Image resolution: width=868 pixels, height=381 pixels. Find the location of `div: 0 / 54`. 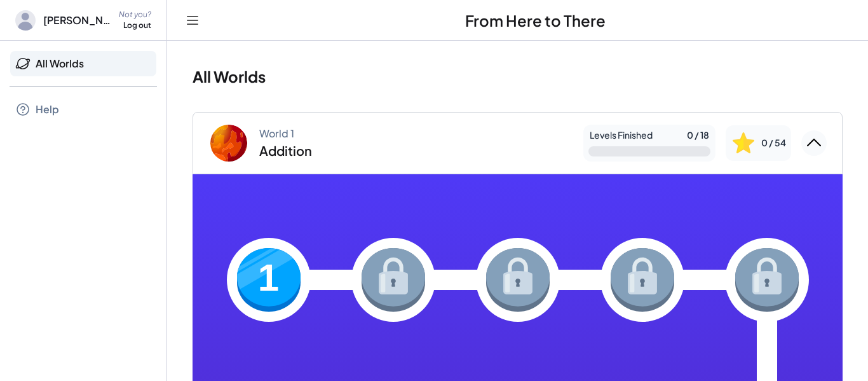

div: 0 / 54 is located at coordinates (773, 143).